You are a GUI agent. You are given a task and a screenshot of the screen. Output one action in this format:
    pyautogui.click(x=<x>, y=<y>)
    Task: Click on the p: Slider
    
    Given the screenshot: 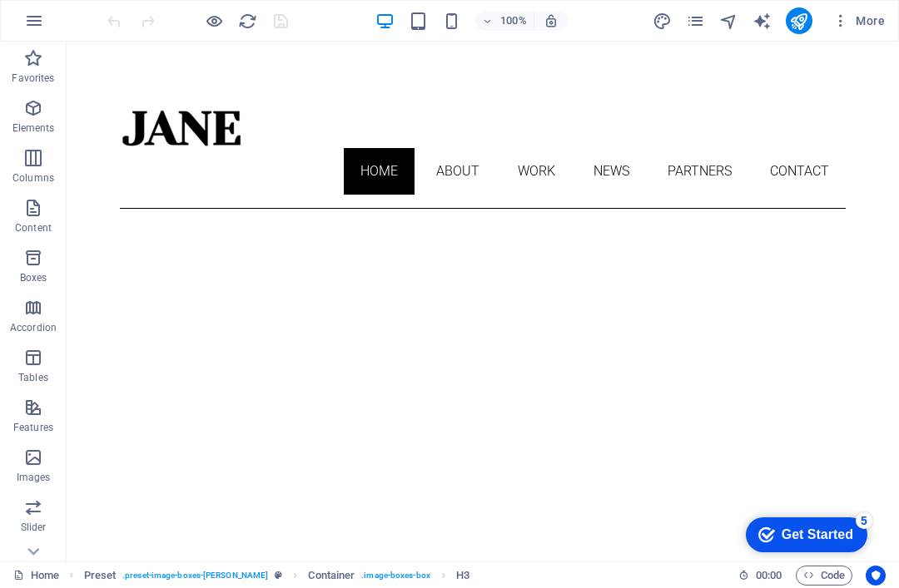 What is the action you would take?
    pyautogui.click(x=33, y=528)
    